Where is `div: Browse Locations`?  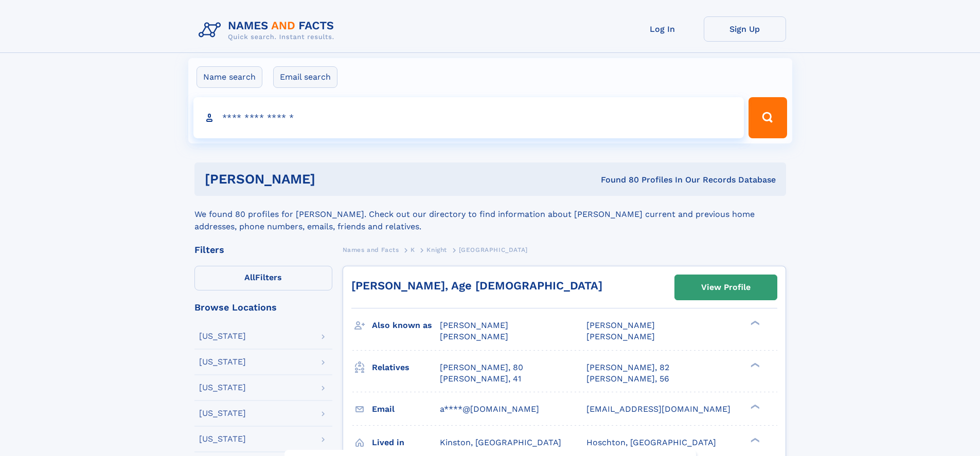 div: Browse Locations is located at coordinates (264, 307).